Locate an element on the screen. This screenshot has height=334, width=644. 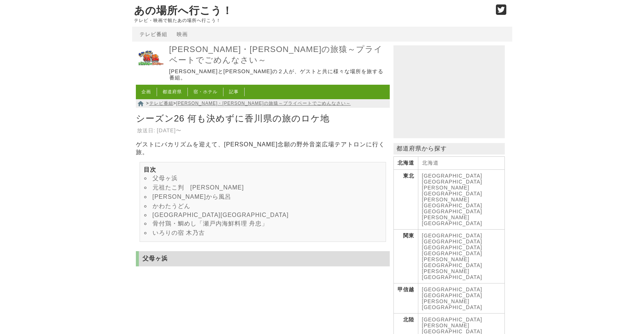
a: Twitter (@go_thesights) is located at coordinates (501, 12).